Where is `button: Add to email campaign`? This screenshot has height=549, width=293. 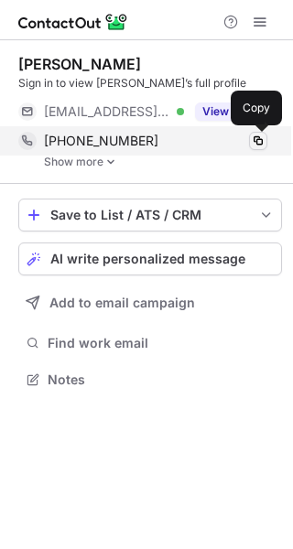 button: Add to email campaign is located at coordinates (150, 303).